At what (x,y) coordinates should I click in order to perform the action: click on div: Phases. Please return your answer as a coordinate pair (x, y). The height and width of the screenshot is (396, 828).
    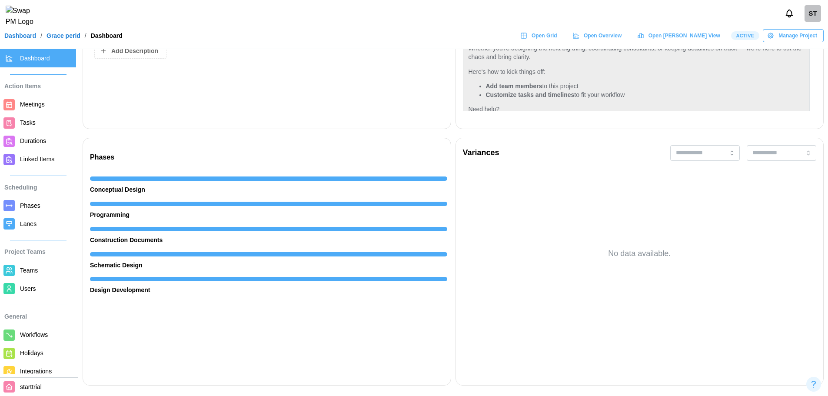
    Looking at the image, I should click on (268, 157).